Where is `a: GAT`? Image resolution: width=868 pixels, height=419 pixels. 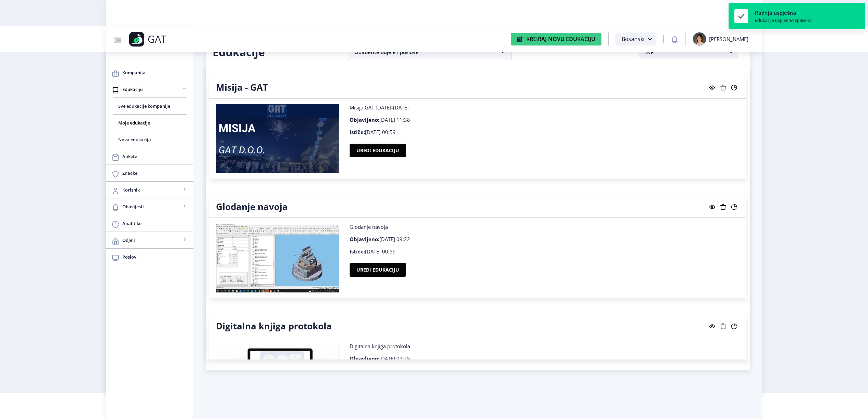
a: GAT is located at coordinates (169, 39).